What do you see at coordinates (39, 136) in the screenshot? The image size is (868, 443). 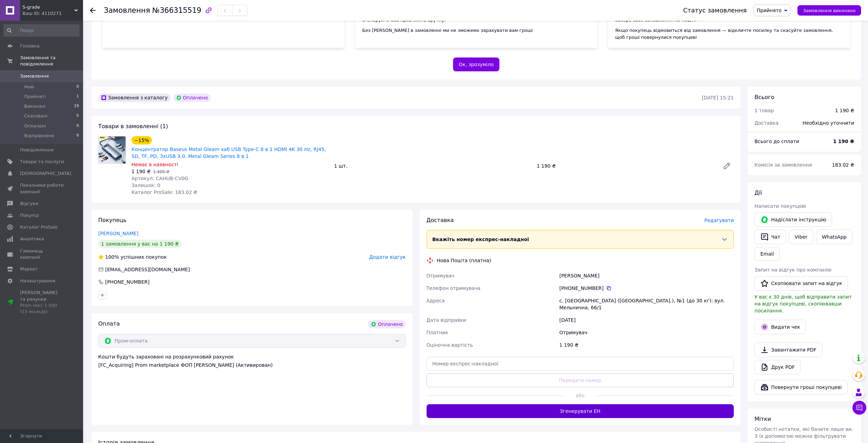 I see `span: Відправлено` at bounding box center [39, 136].